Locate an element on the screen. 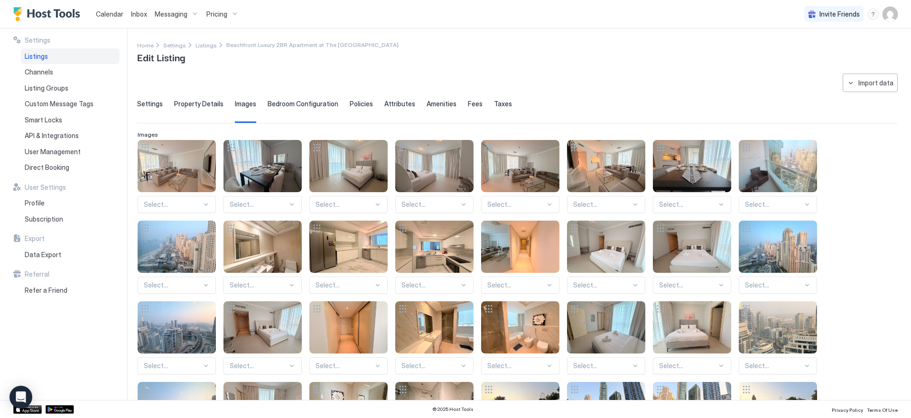 The height and width of the screenshot is (418, 911). span: Amenities is located at coordinates (441, 104).